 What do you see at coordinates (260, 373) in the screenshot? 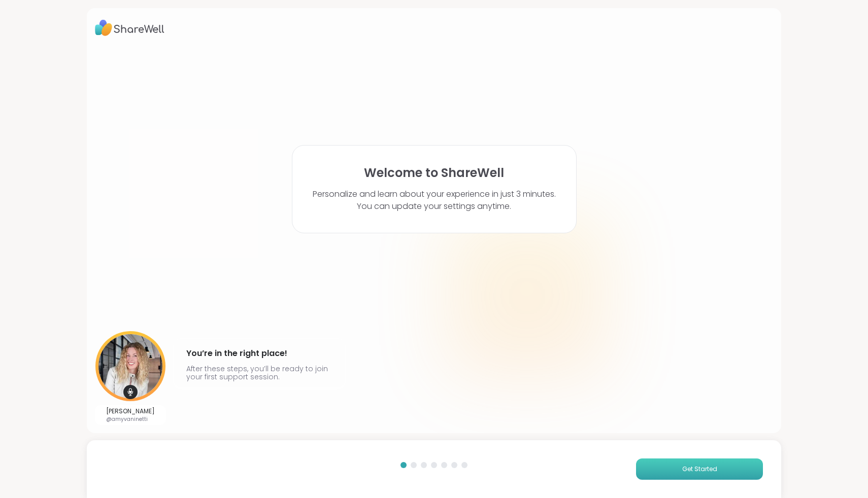
I see `p: After these steps, you’ll be ready to join your first support session.` at bounding box center [260, 373].